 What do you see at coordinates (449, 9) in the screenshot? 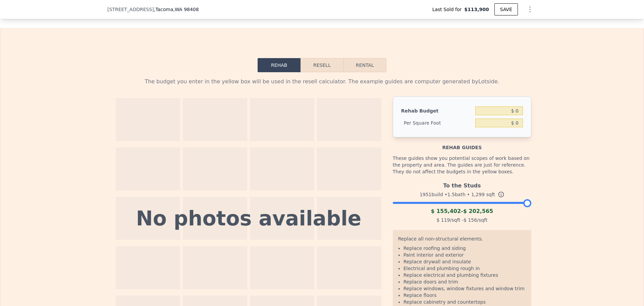
I see `span: Last Sold for` at bounding box center [449, 9].